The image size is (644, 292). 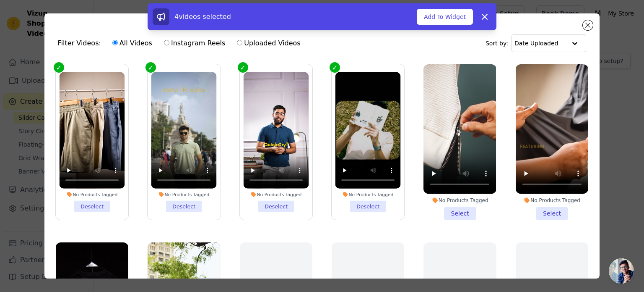 I want to click on label: All Videos, so click(x=132, y=43).